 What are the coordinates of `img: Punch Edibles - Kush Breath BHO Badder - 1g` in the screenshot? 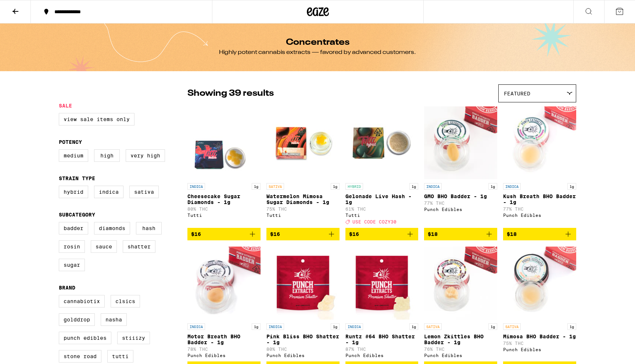 It's located at (540, 143).